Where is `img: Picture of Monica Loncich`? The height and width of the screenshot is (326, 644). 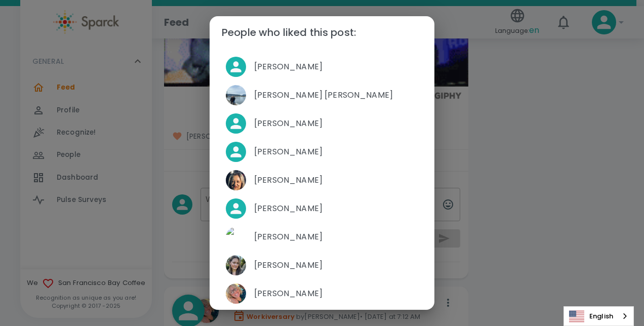 img: Picture of Monica Loncich is located at coordinates (236, 180).